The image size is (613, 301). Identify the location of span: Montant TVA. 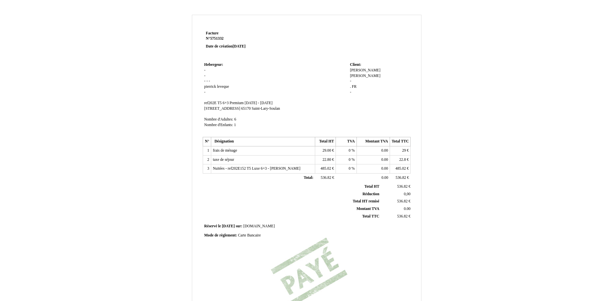
(367, 209).